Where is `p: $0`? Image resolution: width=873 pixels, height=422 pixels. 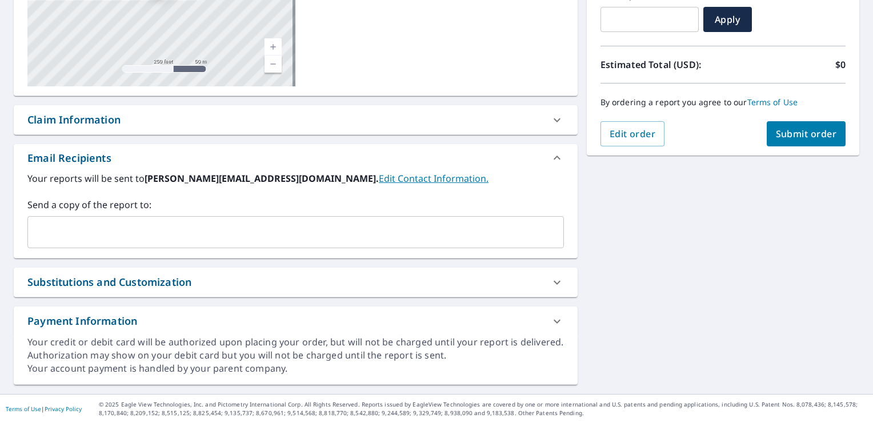
p: $0 is located at coordinates (840, 65).